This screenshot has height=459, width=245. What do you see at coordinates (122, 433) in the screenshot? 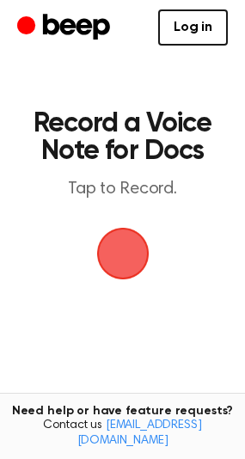
I see `span: Contact us` at bounding box center [122, 433].